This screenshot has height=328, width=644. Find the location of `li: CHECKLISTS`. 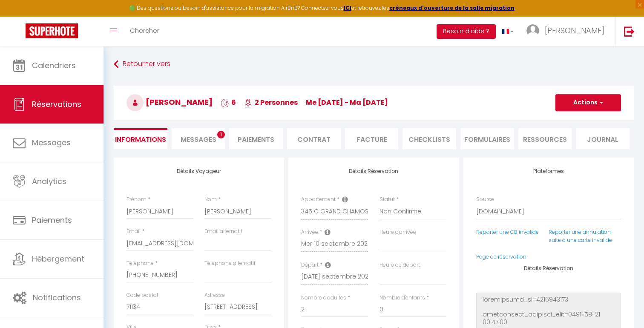

li: CHECKLISTS is located at coordinates (429, 139).